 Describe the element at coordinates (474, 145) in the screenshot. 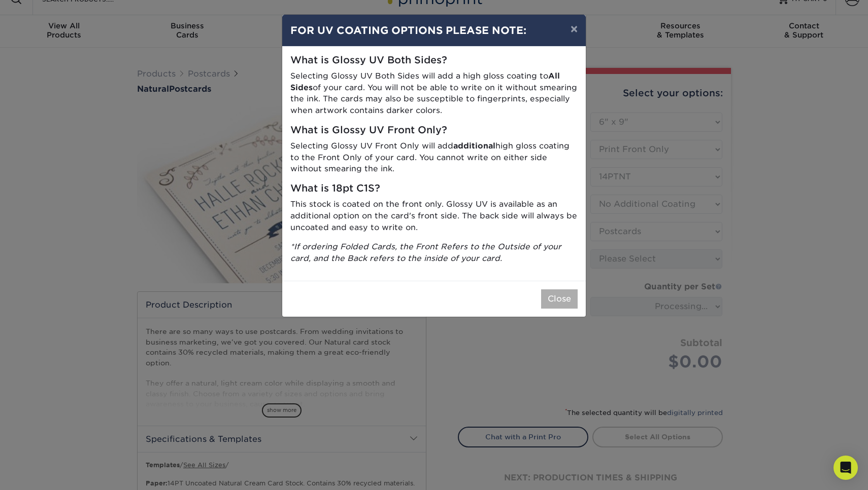

I see `strong: additional` at that location.